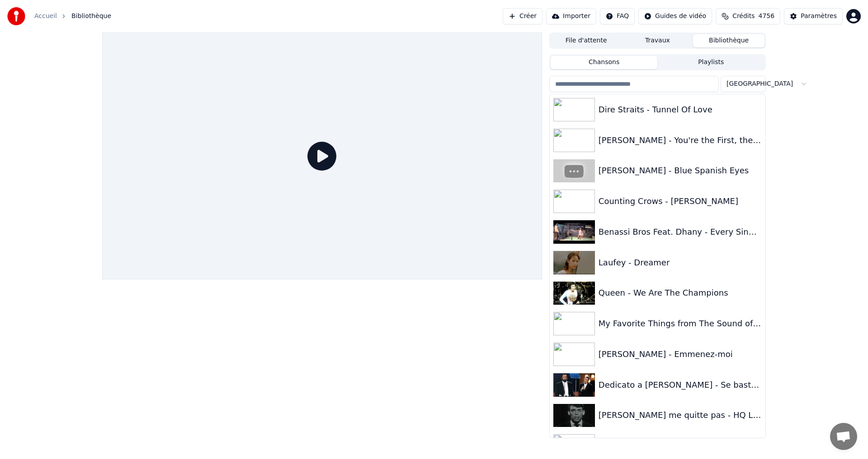 The width and height of the screenshot is (868, 459). I want to click on span: Bibliothèque, so click(91, 16).